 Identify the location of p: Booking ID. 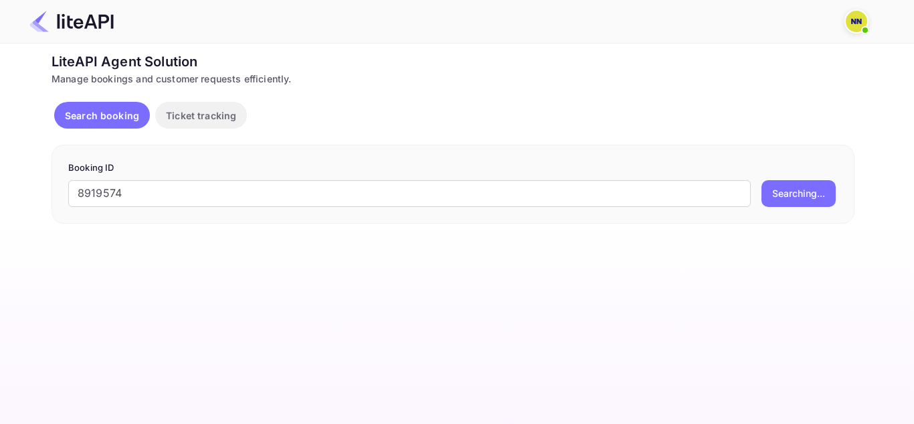
(453, 168).